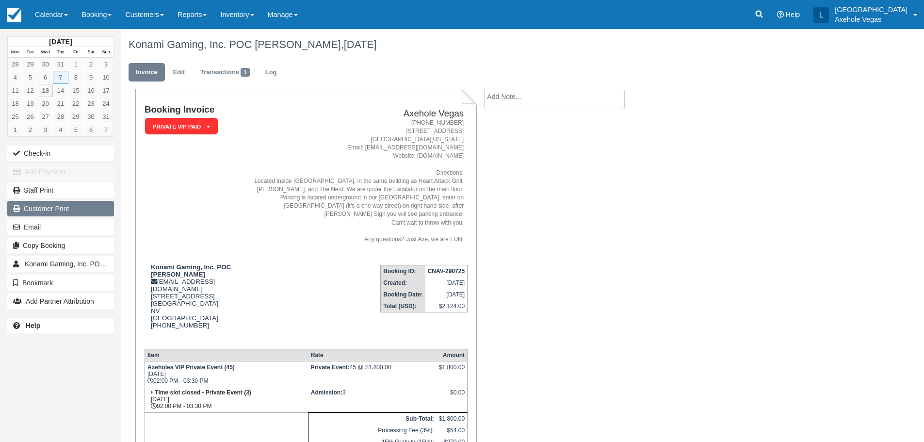 The image size is (924, 442). I want to click on a: 24, so click(106, 103).